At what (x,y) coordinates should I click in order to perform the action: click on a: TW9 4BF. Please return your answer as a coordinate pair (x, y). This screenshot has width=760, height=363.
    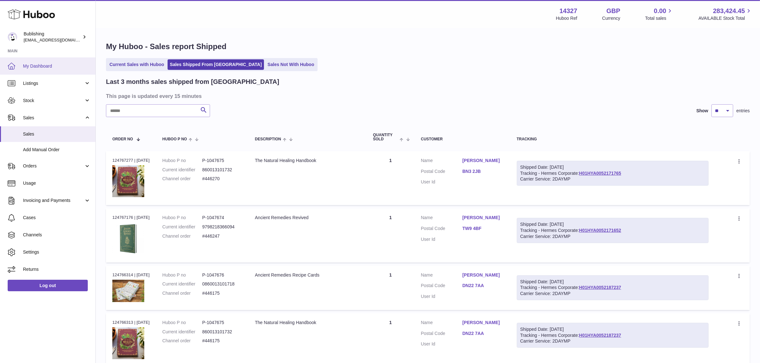
    Looking at the image, I should click on (483, 228).